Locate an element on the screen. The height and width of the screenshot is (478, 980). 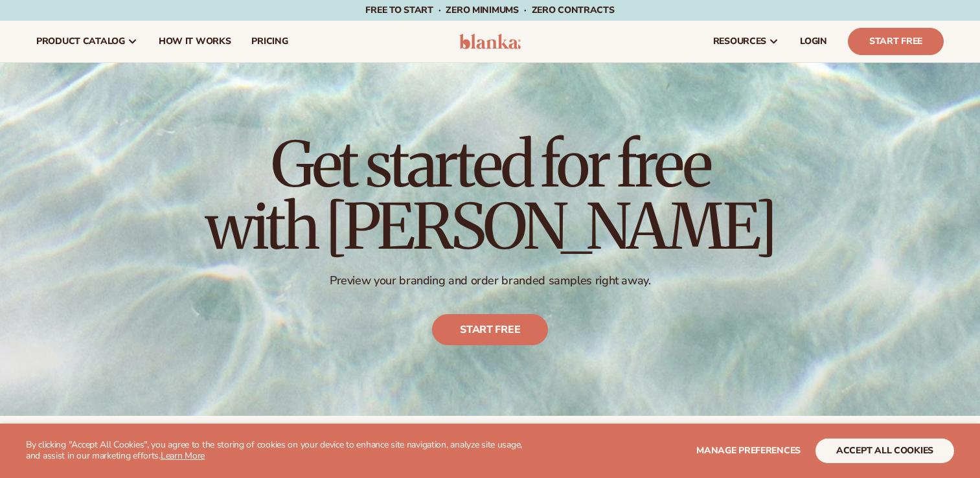
a: product catalog is located at coordinates (87, 41).